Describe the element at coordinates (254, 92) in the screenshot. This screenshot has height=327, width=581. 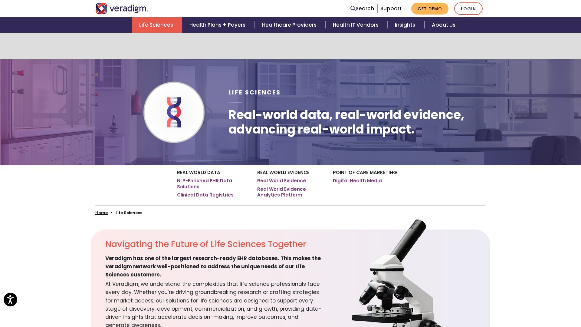
I see `span: Life Sciences` at that location.